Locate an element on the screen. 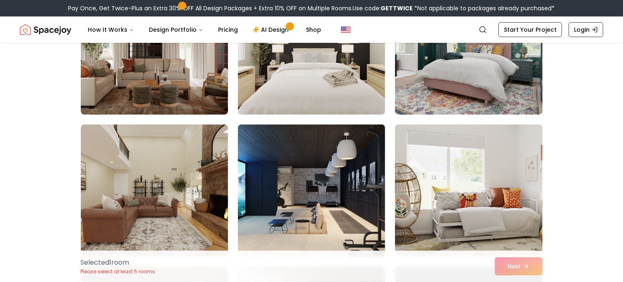 Image resolution: width=623 pixels, height=282 pixels. img: Spacejoy Logo is located at coordinates (45, 30).